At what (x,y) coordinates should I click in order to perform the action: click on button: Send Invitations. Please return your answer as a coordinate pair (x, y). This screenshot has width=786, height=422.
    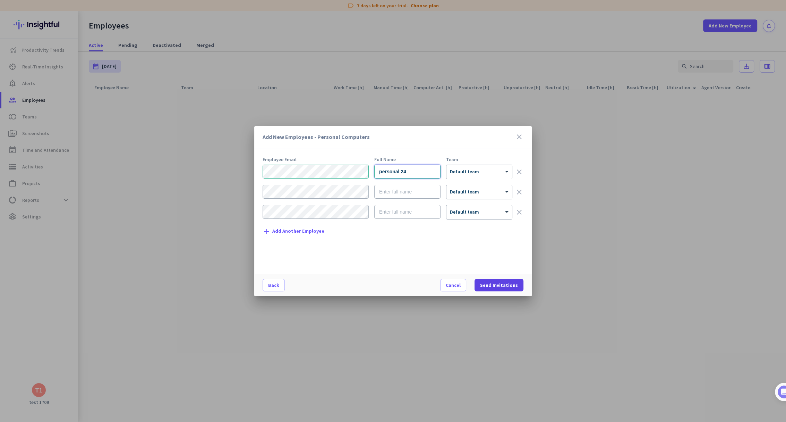
    Looking at the image, I should click on (499, 285).